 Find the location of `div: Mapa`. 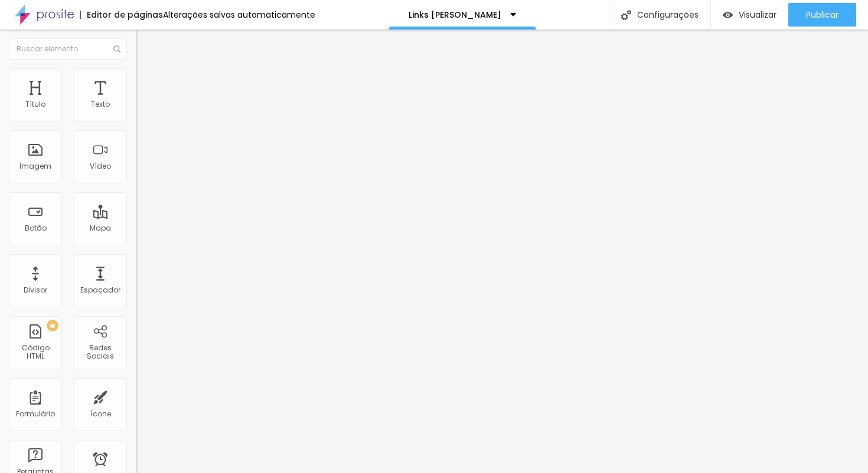

div: Mapa is located at coordinates (100, 228).